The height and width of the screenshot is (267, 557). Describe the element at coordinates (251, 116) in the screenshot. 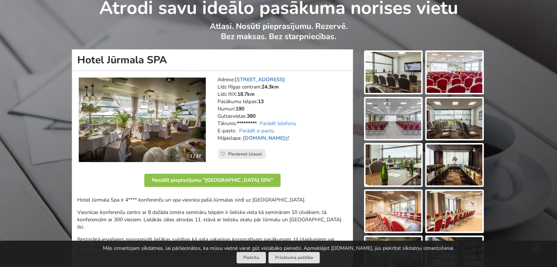

I see `strong: 380` at that location.